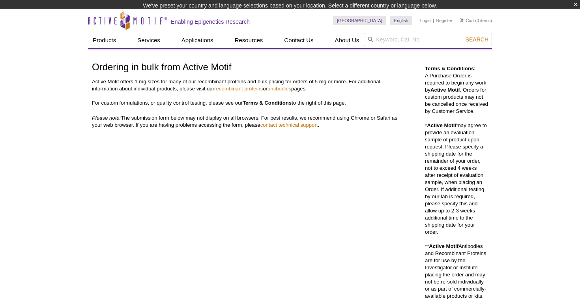 This screenshot has height=306, width=580. Describe the element at coordinates (299, 40) in the screenshot. I see `a: Contact Us` at that location.